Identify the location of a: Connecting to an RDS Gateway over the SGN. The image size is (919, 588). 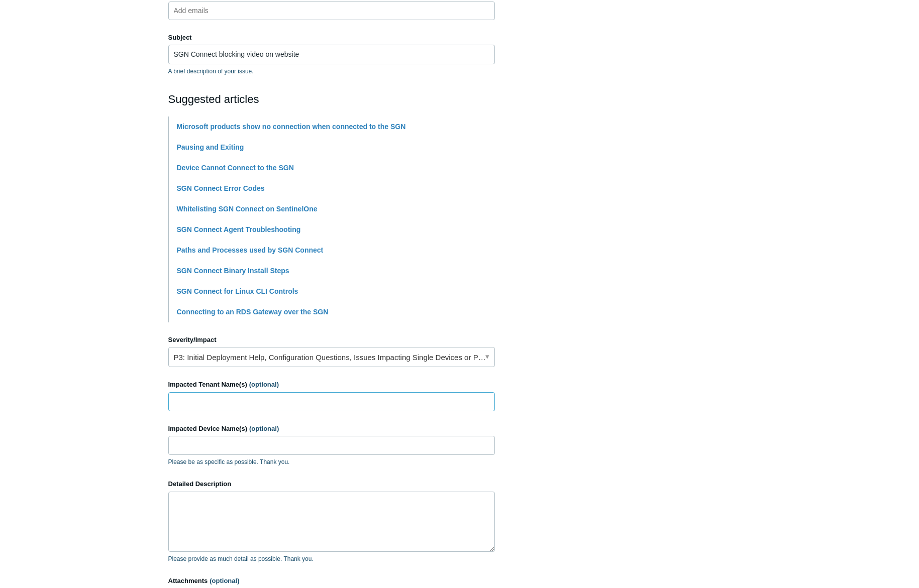
(253, 312).